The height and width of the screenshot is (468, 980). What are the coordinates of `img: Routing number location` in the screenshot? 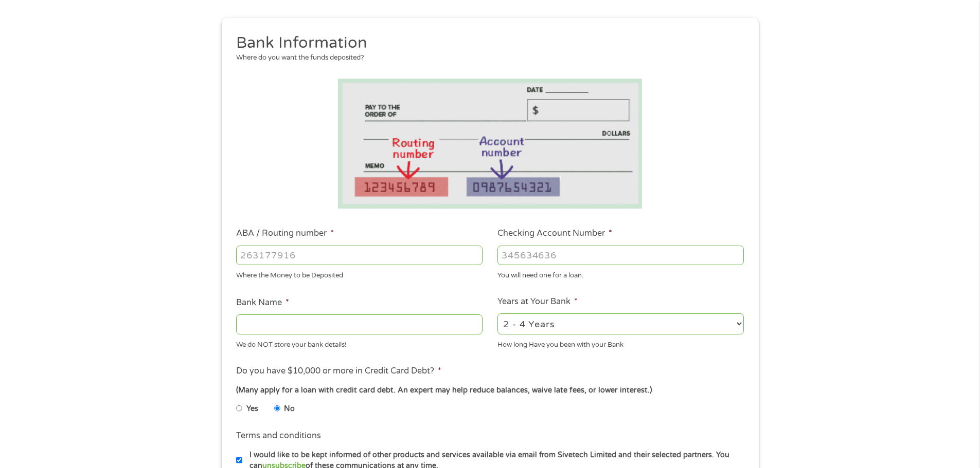 It's located at (490, 143).